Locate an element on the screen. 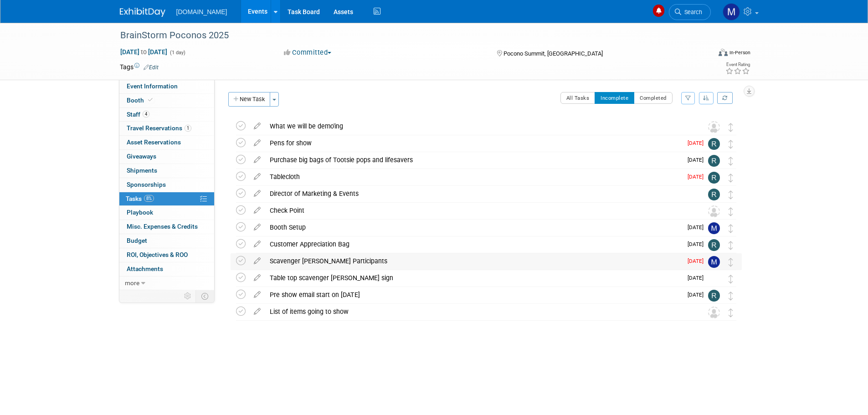 This screenshot has height=415, width=868. span: Booth is located at coordinates (141, 100).